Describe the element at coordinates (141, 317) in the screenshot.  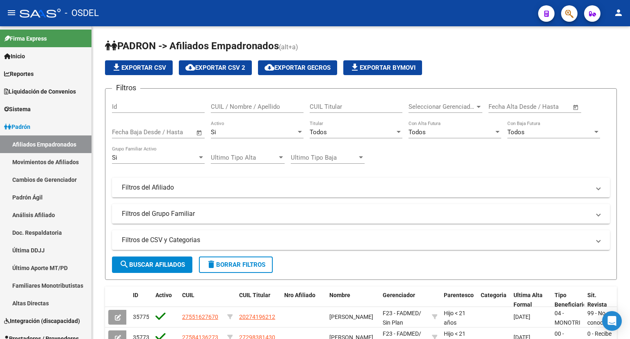
I see `span: 35775` at that location.